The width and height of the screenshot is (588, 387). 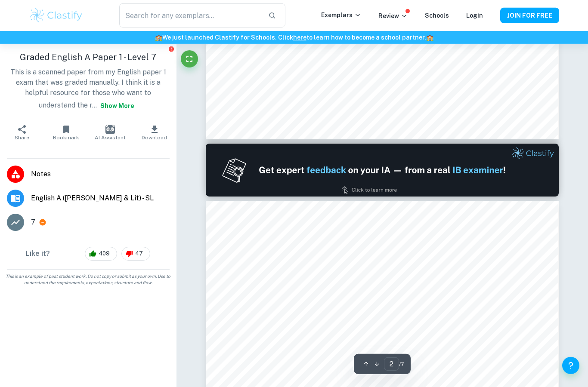 I want to click on a: Clastify logo, so click(x=56, y=15).